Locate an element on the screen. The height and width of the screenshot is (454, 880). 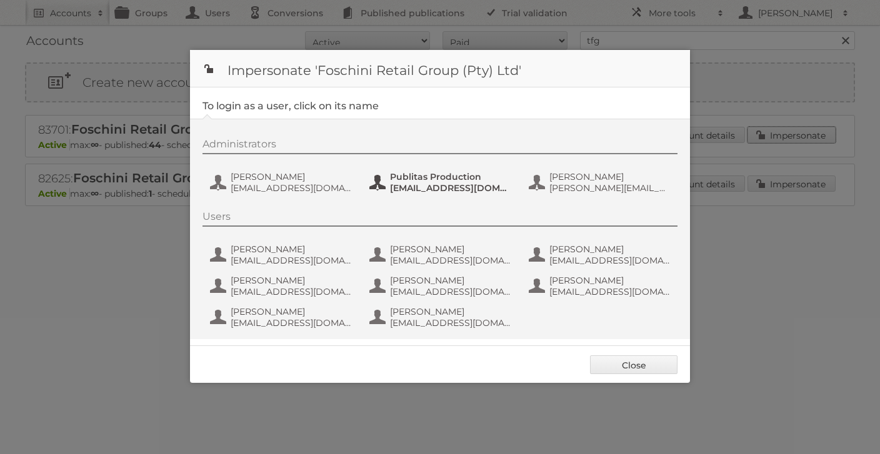
legend: To login as a user, click on its name is located at coordinates (291, 106).